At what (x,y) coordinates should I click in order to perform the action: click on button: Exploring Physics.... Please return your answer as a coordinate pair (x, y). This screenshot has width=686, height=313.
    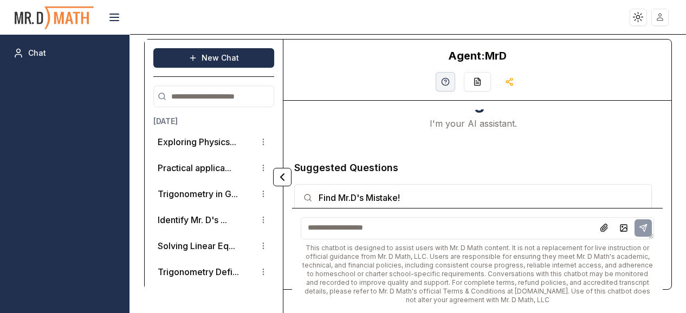
    Looking at the image, I should click on (197, 142).